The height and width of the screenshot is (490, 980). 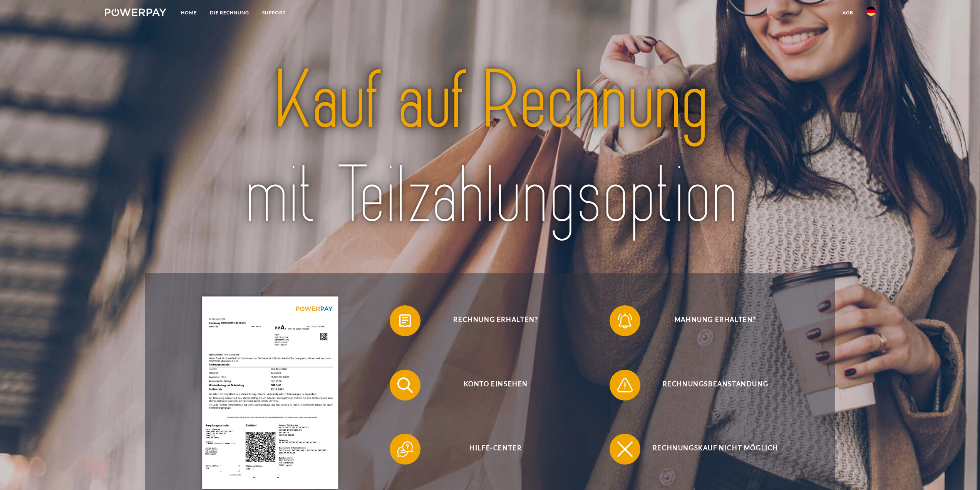 I want to click on img: qb_help.svg, so click(x=405, y=449).